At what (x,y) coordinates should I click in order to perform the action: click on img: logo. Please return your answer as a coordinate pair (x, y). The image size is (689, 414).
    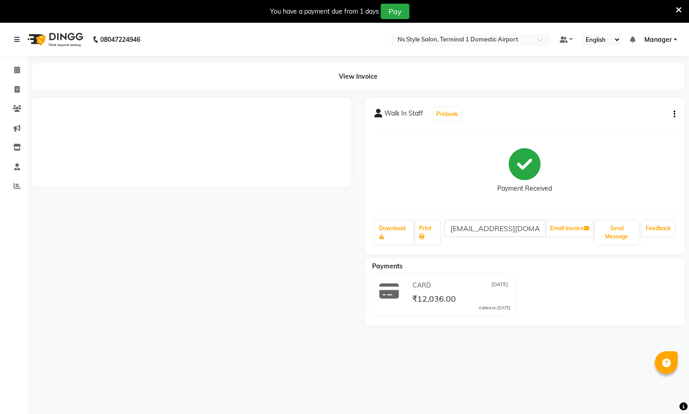
    Looking at the image, I should click on (54, 40).